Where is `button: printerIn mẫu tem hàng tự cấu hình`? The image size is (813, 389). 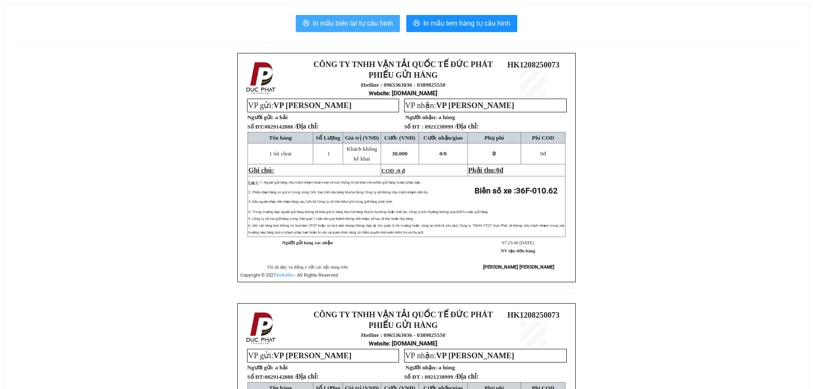 button: printerIn mẫu tem hàng tự cấu hình is located at coordinates (462, 23).